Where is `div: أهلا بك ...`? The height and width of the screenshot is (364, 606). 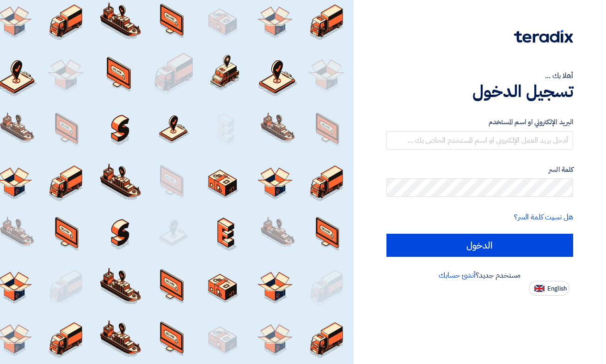
div: أهلا بك ... is located at coordinates (479, 76).